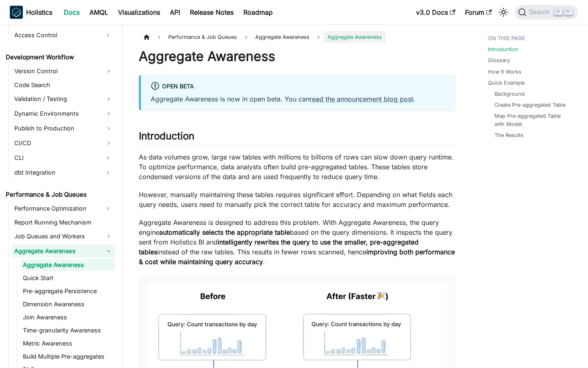 The height and width of the screenshot is (368, 588). I want to click on a: Metric Awareness, so click(68, 343).